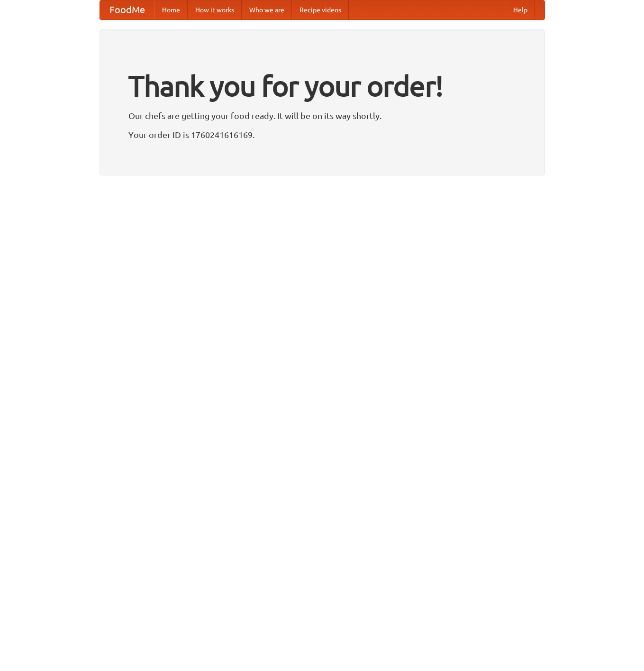 The width and height of the screenshot is (644, 671). Describe the element at coordinates (322, 115) in the screenshot. I see `p: Our chefs are getting your food ready. It will be on its way shortly.` at that location.